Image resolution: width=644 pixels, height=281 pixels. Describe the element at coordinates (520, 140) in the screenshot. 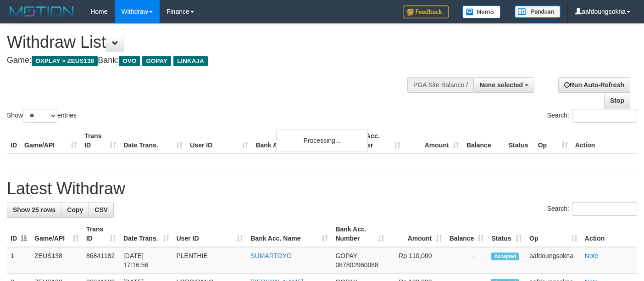

I see `th: Status` at that location.